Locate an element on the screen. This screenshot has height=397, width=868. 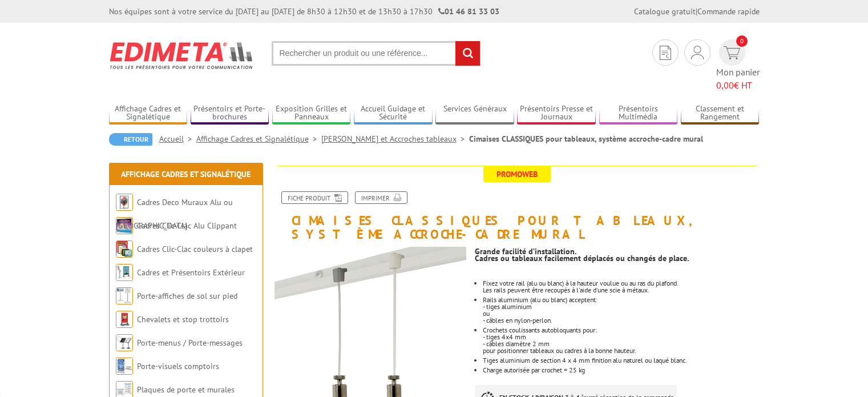
img: Cadres Deco Muraux Alu ou Bois is located at coordinates (124, 202).